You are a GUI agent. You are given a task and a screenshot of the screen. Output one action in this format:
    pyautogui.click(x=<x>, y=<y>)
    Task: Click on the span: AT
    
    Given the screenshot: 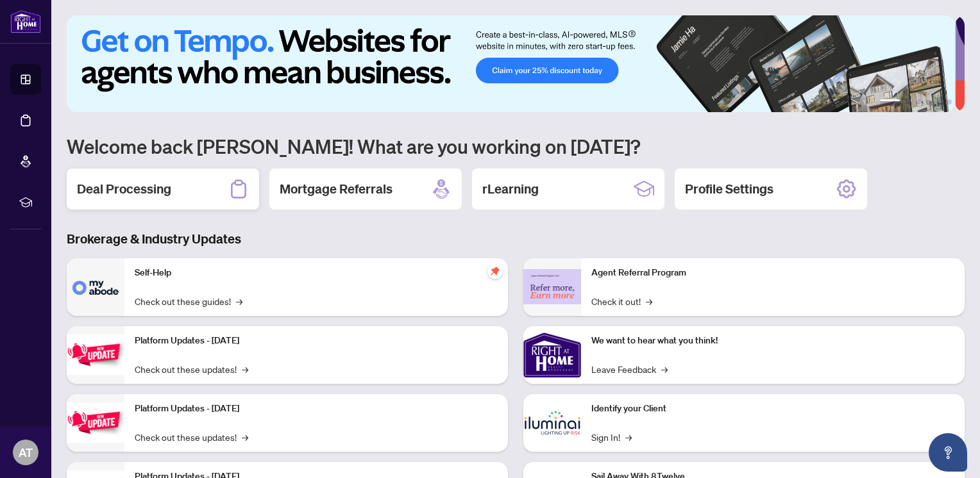 What is the action you would take?
    pyautogui.click(x=26, y=452)
    